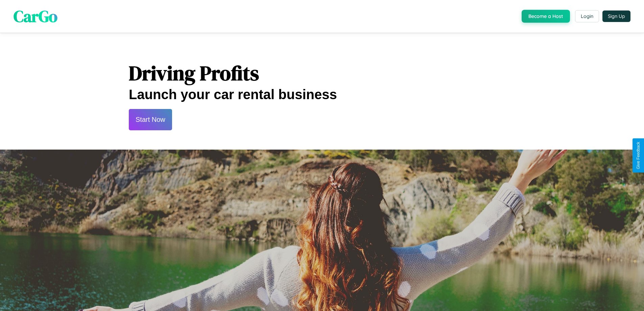 This screenshot has height=311, width=644. What do you see at coordinates (616, 16) in the screenshot?
I see `button: Sign Up` at bounding box center [616, 16].